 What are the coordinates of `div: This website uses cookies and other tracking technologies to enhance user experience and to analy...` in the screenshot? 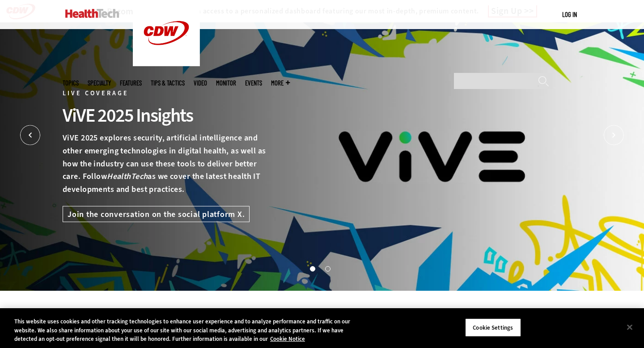 It's located at (184, 330).